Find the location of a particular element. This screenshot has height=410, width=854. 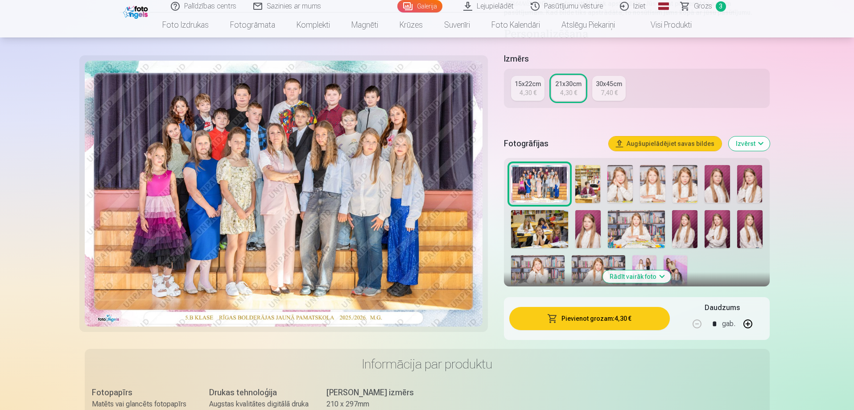

a: Krūzes is located at coordinates (411, 25).